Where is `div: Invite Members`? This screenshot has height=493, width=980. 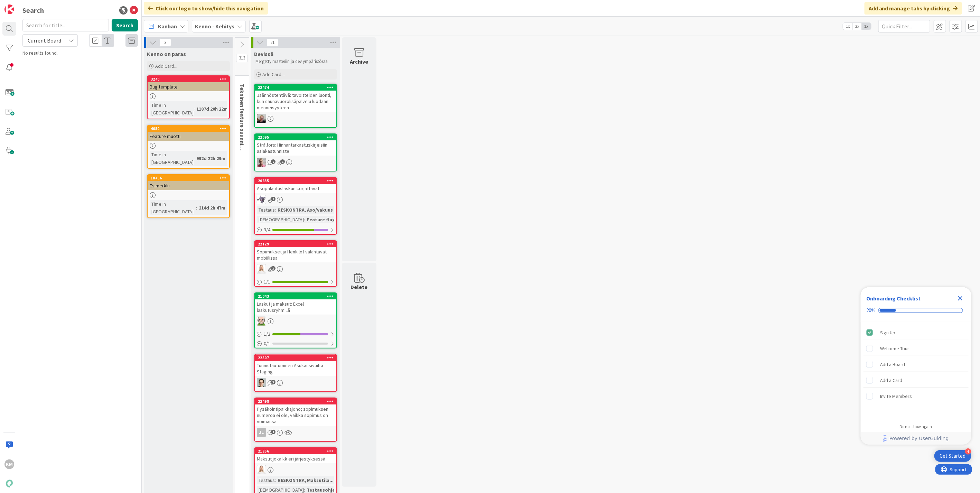
div: Invite Members is located at coordinates (896, 396).